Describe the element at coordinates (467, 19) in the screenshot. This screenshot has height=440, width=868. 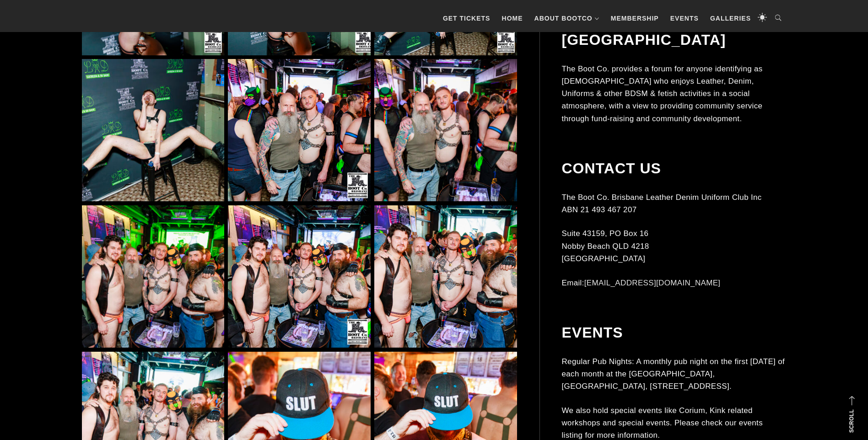
I see `a: GET TICKETS` at that location.